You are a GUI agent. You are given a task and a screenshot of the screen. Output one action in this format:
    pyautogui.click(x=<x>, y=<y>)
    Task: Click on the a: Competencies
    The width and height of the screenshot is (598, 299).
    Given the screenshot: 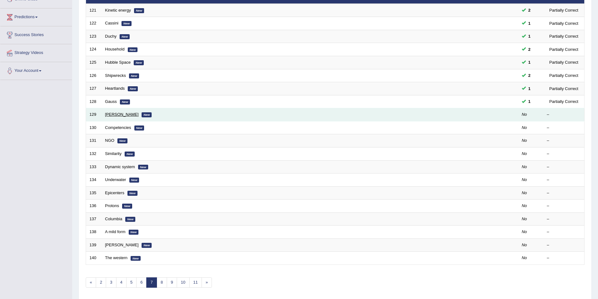 What is the action you would take?
    pyautogui.click(x=118, y=127)
    